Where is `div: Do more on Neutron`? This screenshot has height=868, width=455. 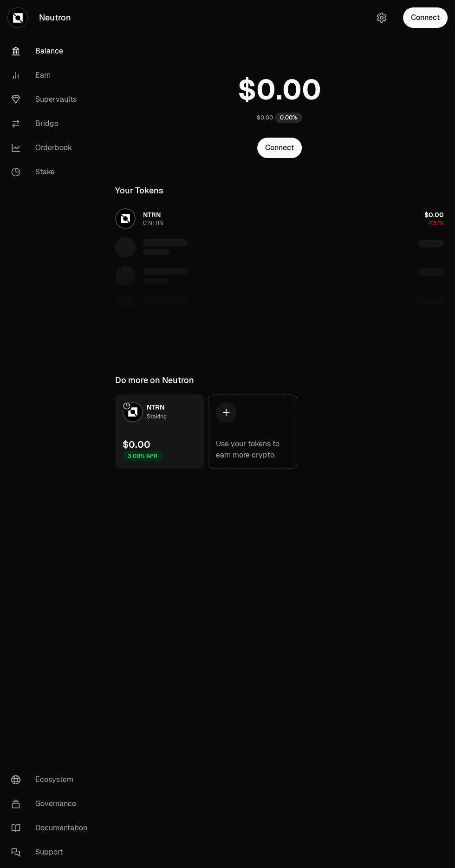
div: Do more on Neutron is located at coordinates (155, 381).